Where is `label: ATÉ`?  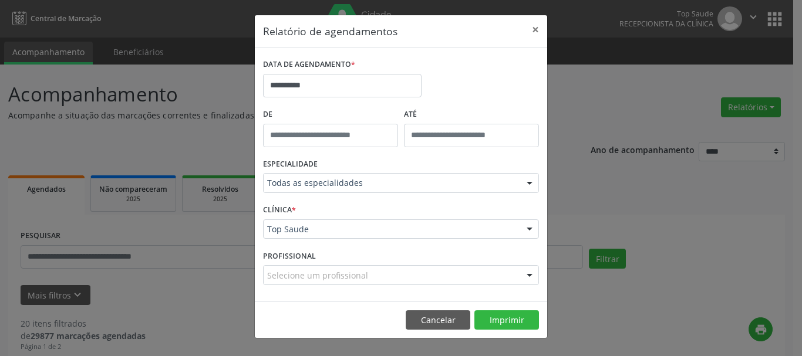
label: ATÉ is located at coordinates (471, 114).